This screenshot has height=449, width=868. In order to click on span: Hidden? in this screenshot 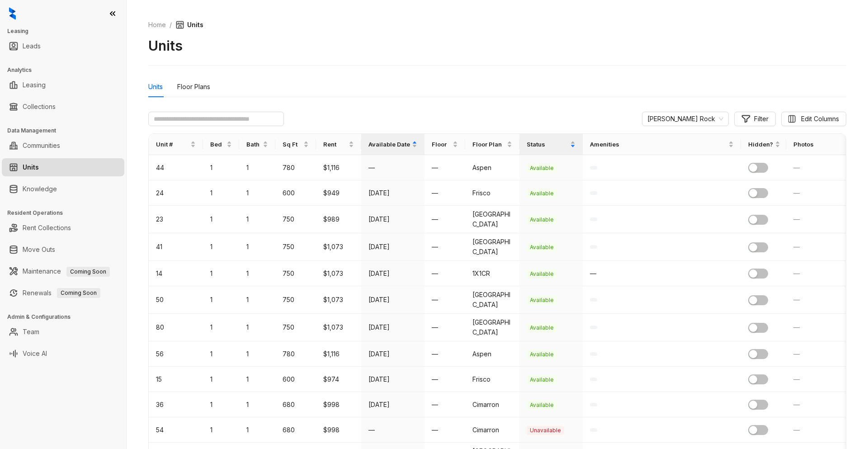, I will do `click(760, 145)`.